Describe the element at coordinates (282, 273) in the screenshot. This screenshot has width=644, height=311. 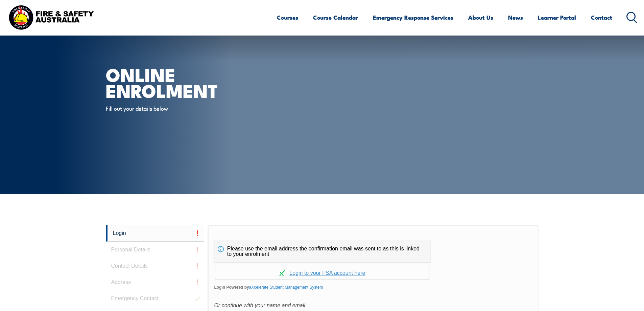
I see `img: Log in withaxcelerate` at that location.